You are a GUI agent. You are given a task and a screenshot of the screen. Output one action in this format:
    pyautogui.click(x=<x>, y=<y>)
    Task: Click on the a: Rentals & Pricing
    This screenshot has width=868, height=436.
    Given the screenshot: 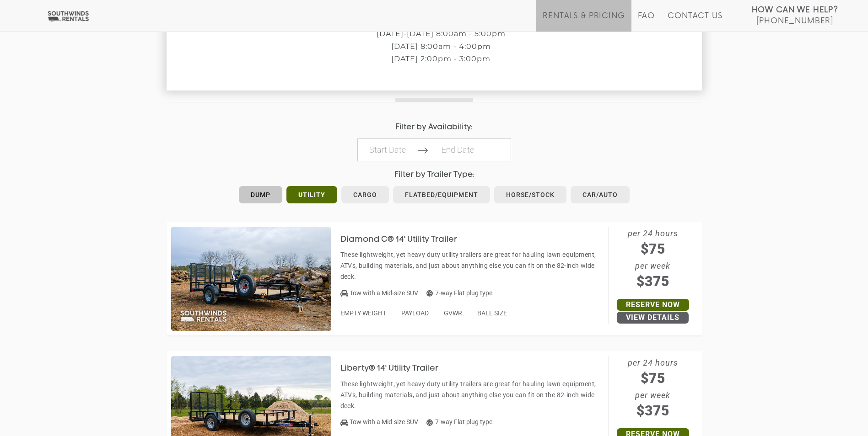 What is the action you would take?
    pyautogui.click(x=583, y=21)
    